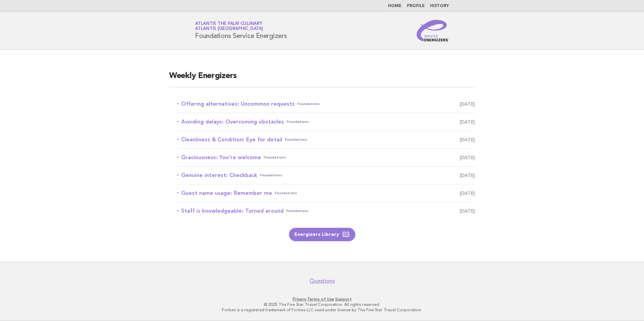  I want to click on a: Energizers Library, so click(322, 235).